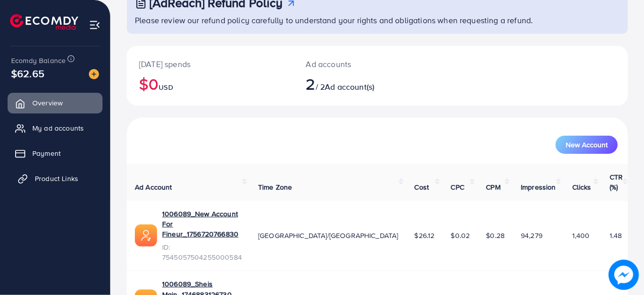 The width and height of the screenshot is (644, 295). I want to click on span: CPM, so click(493, 187).